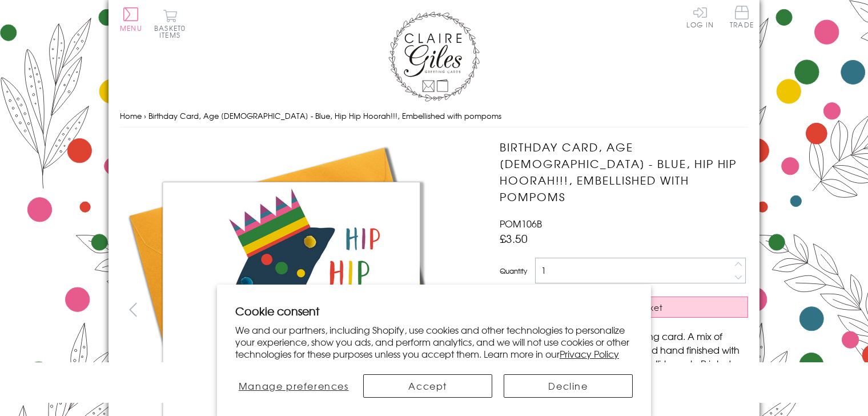  What do you see at coordinates (513, 271) in the screenshot?
I see `label: Quantity` at bounding box center [513, 271].